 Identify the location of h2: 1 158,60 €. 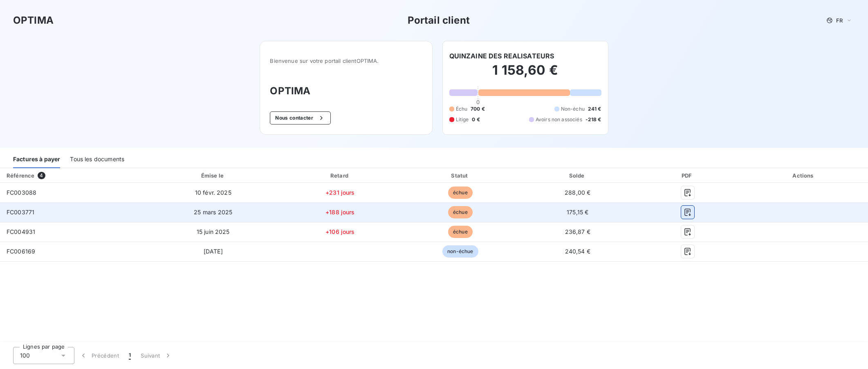
(525, 74).